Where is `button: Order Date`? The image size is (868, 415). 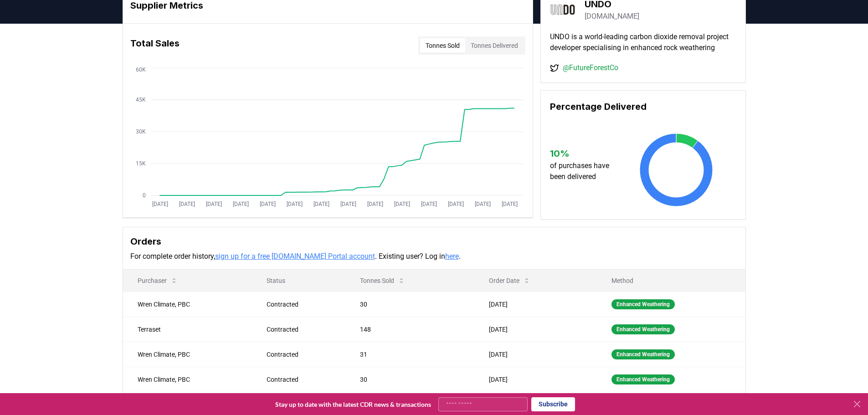
button: Order Date is located at coordinates (509, 281).